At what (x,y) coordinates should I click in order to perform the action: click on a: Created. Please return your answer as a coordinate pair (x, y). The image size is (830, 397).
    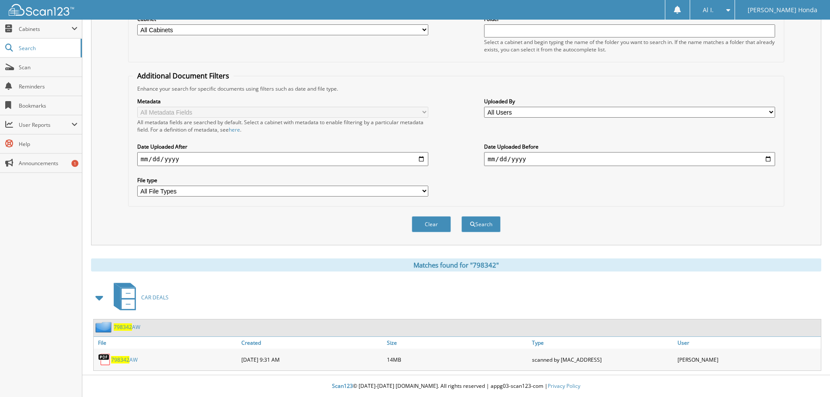
    Looking at the image, I should click on (312, 343).